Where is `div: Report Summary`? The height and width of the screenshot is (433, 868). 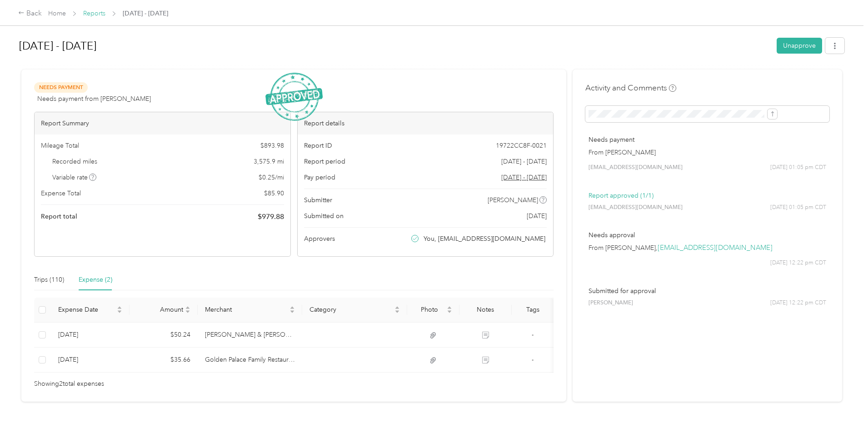
div: Report Summary is located at coordinates (162, 123).